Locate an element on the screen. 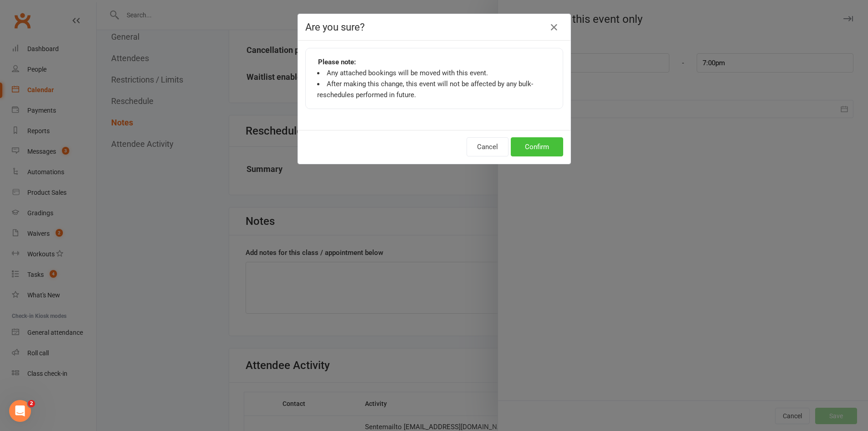 This screenshot has width=868, height=431. button: Cancel is located at coordinates (487, 147).